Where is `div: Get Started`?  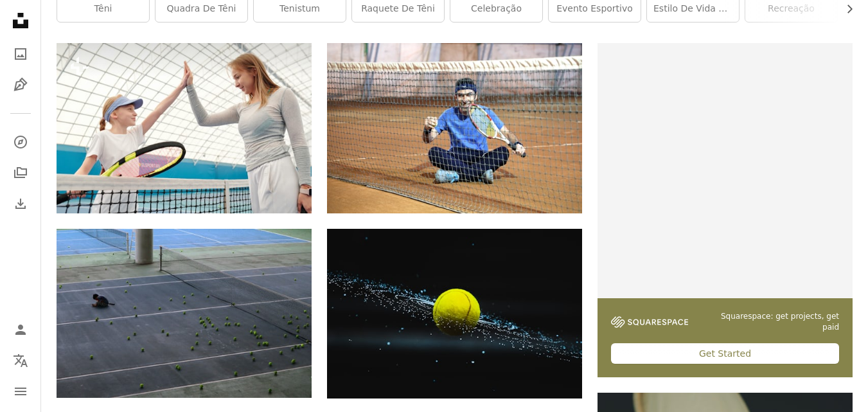
div: Get Started is located at coordinates (725, 354).